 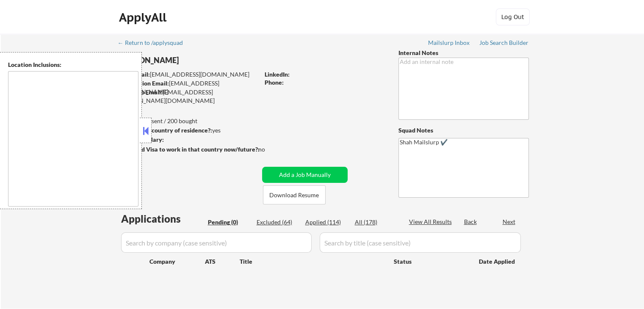 What do you see at coordinates (431, 261) in the screenshot?
I see `div: Status` at bounding box center [431, 261].